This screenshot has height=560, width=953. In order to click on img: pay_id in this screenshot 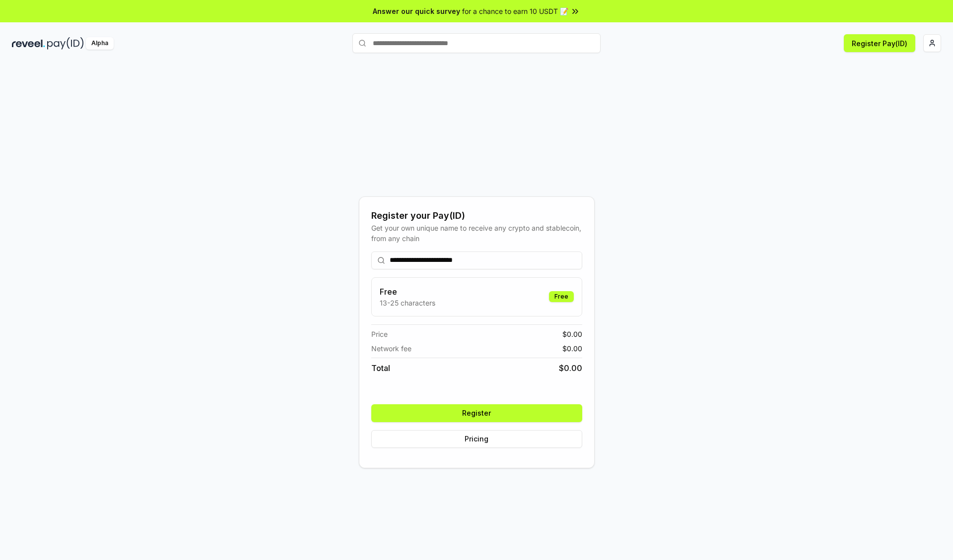, I will do `click(65, 43)`.